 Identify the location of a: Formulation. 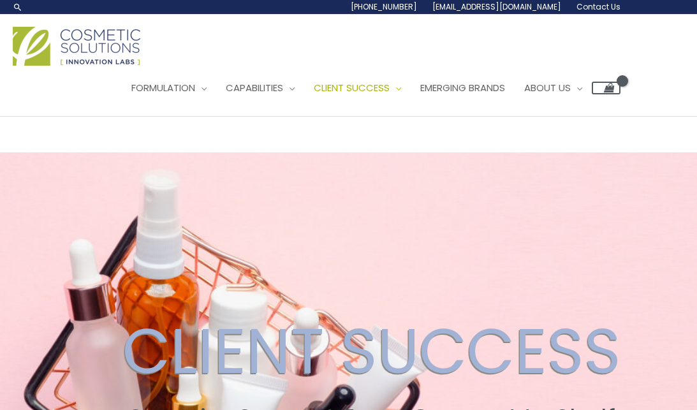
(169, 88).